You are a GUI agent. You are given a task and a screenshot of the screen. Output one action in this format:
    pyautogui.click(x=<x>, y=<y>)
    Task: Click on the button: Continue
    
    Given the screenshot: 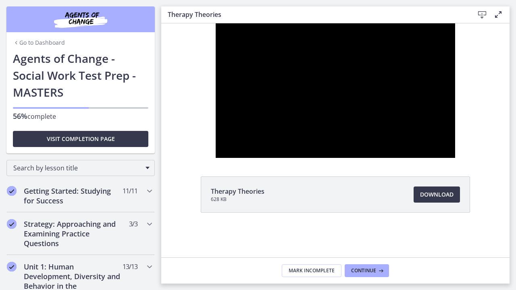 What is the action you would take?
    pyautogui.click(x=367, y=271)
    